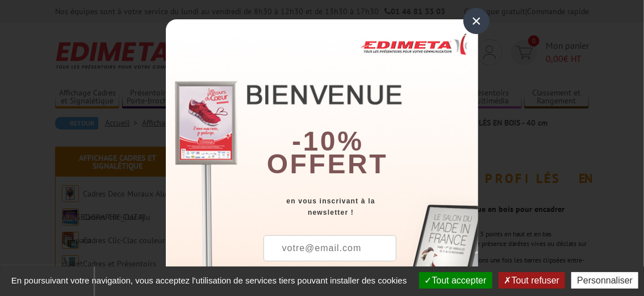 The height and width of the screenshot is (296, 644). I want to click on font: offert, so click(328, 164).